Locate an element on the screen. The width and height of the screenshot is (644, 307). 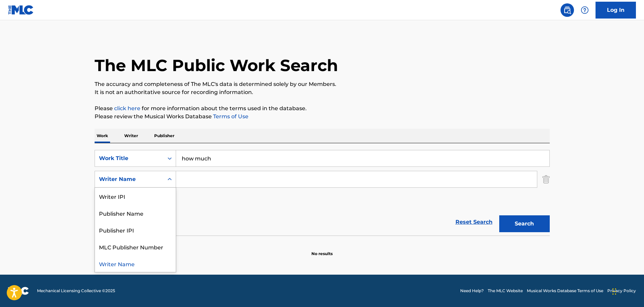
p: Publisher is located at coordinates (164, 135).